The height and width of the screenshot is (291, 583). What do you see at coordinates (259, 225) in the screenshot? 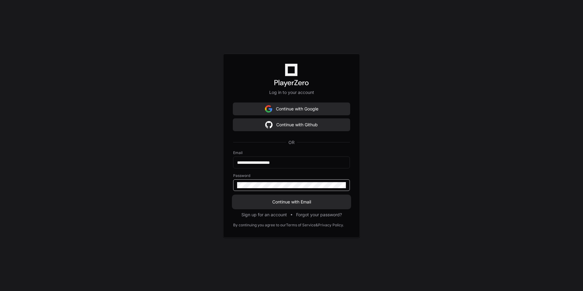
I see `div: By continuing you agree to our` at bounding box center [259, 225].